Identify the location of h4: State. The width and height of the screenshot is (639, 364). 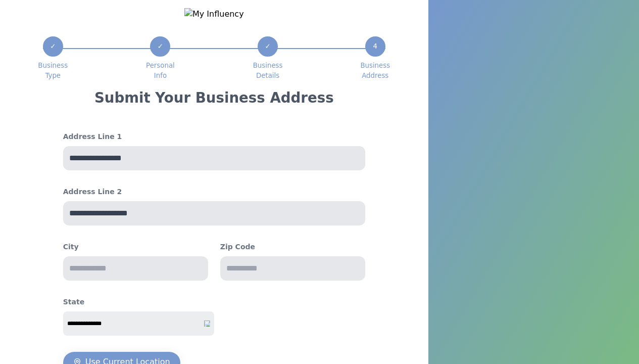
(139, 302).